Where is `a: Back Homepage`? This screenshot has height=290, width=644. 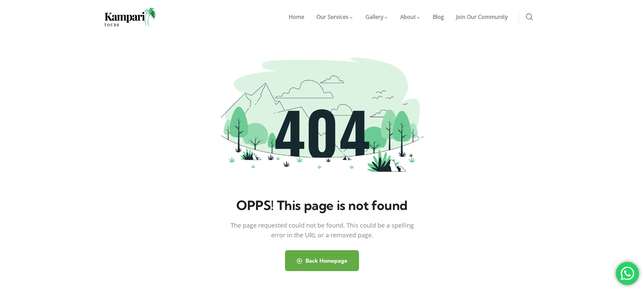 a: Back Homepage is located at coordinates (322, 260).